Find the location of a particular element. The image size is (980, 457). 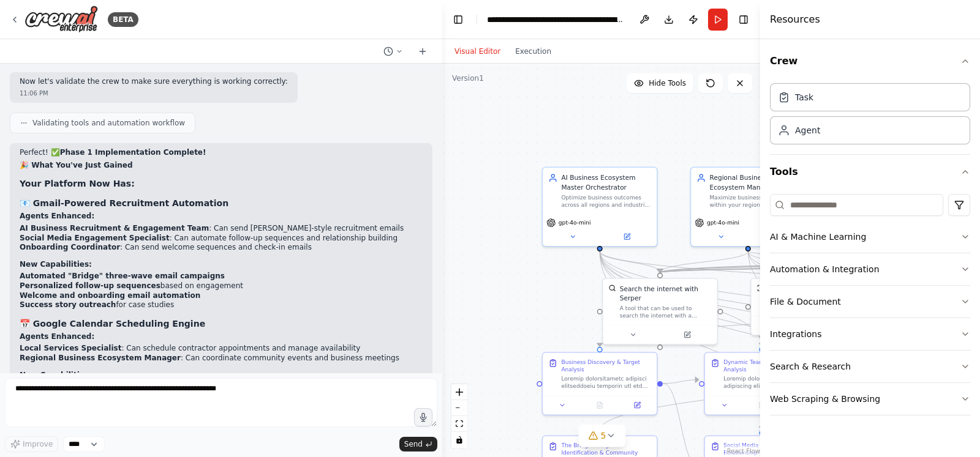

span: Send is located at coordinates (413, 444).